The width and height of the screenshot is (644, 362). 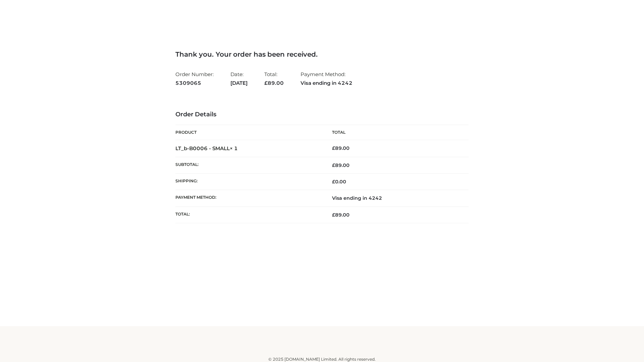 What do you see at coordinates (274, 79) in the screenshot?
I see `li: Total:` at bounding box center [274, 79].